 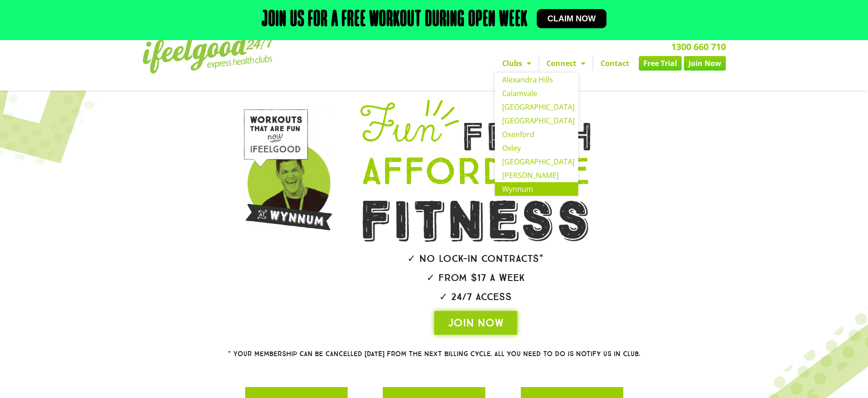 I want to click on a: Oxley, so click(x=536, y=148).